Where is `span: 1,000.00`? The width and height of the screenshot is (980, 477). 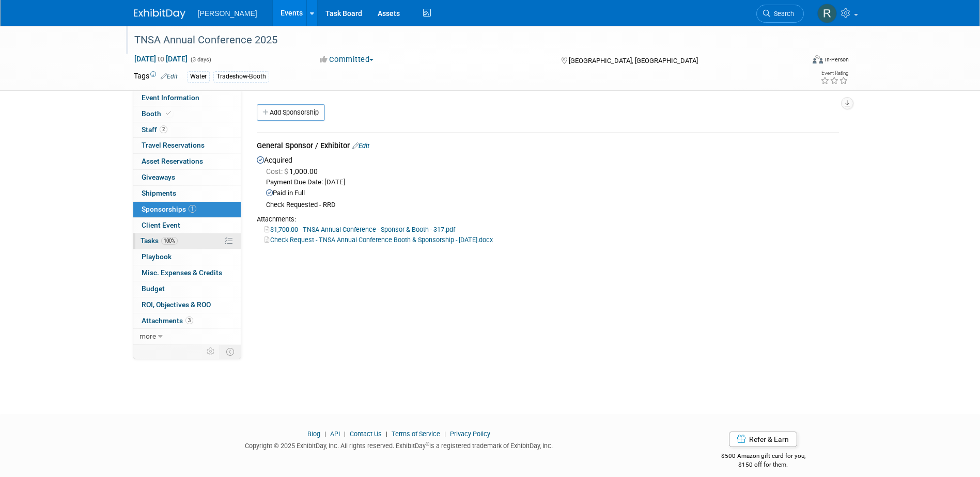
span: 1,000.00 is located at coordinates (294, 171).